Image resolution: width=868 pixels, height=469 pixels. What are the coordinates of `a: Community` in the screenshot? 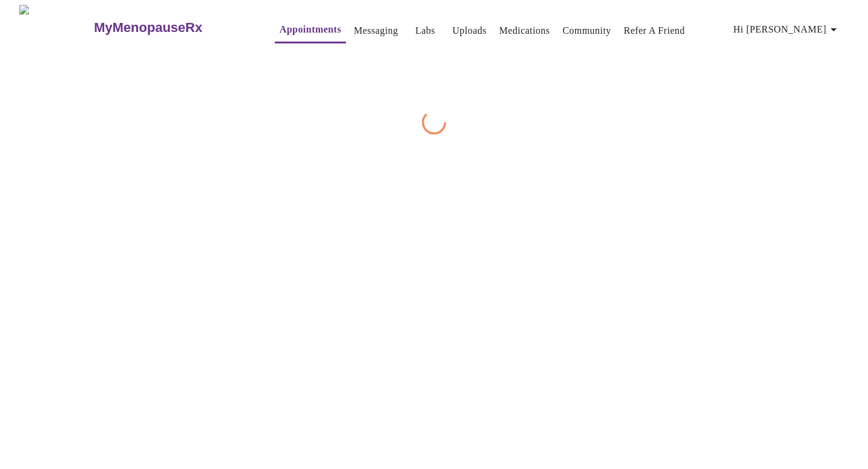 It's located at (587, 31).